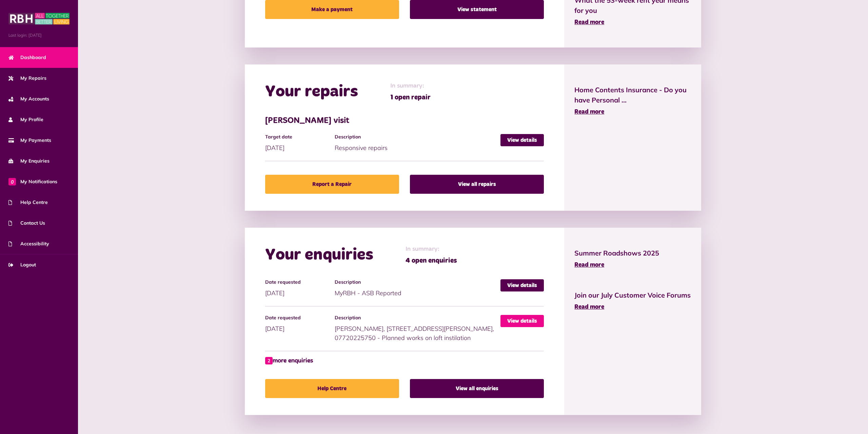 The image size is (868, 434). I want to click on span: 1 open repair, so click(410, 97).